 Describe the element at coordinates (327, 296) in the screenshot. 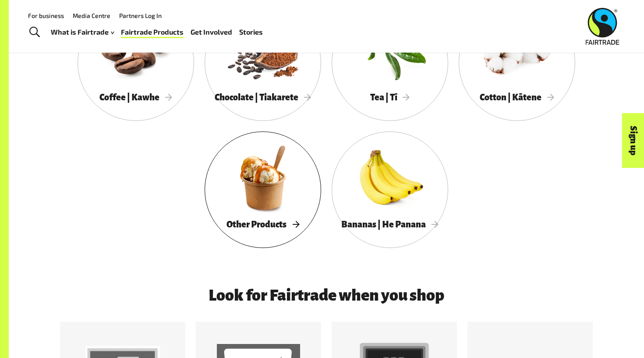

I see `h3: Look for Fairtrade when you shop` at that location.